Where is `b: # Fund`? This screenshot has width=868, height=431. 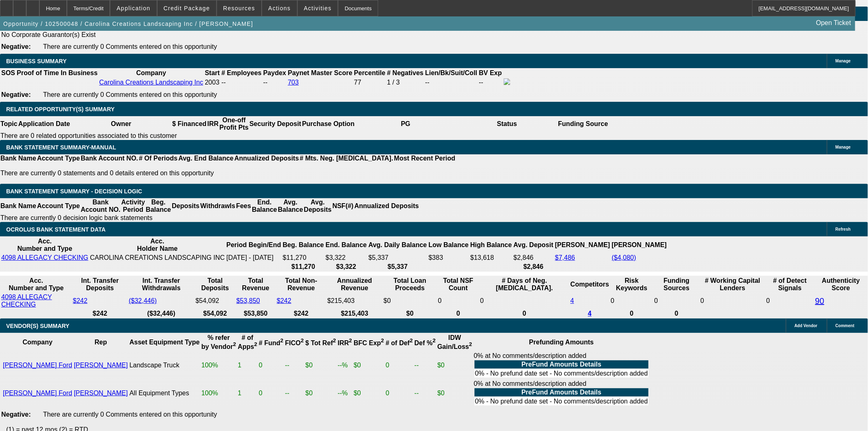
b: # Fund is located at coordinates (271, 343).